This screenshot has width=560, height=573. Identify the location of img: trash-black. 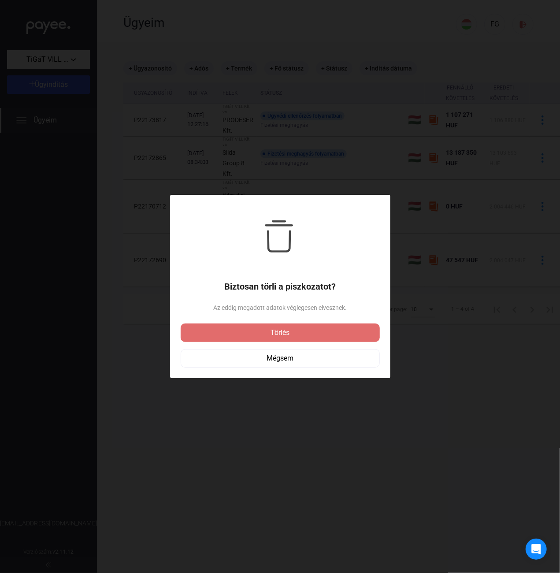
(280, 236).